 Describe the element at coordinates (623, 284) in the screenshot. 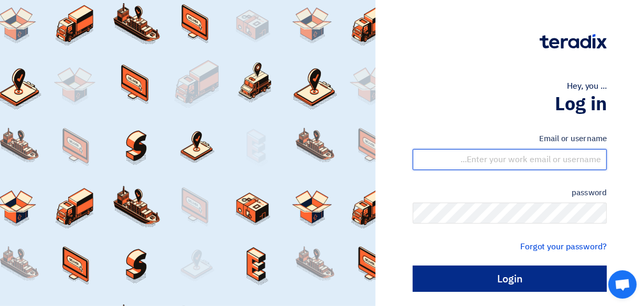

I see `div: Open chat` at that location.